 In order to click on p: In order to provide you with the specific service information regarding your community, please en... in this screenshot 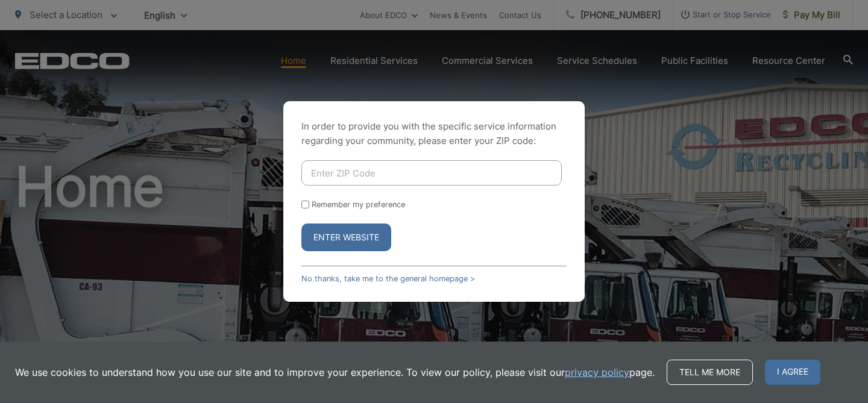, I will do `click(434, 134)`.